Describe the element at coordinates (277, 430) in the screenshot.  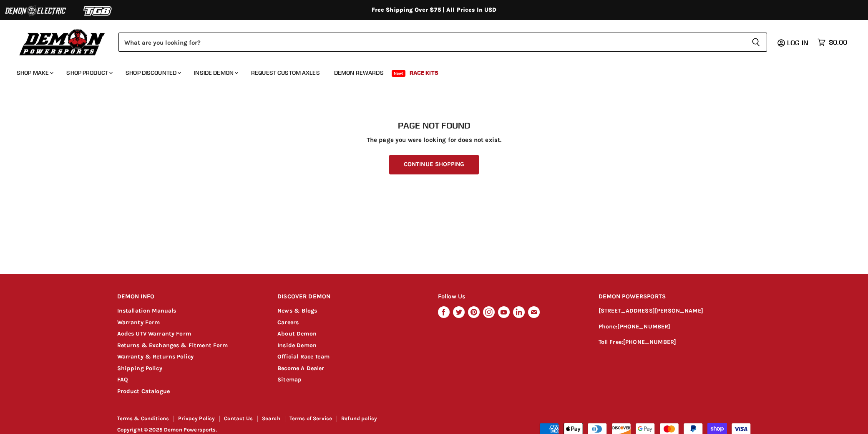
I see `p: Copyright © 2025 Demon Powersports.` at that location.